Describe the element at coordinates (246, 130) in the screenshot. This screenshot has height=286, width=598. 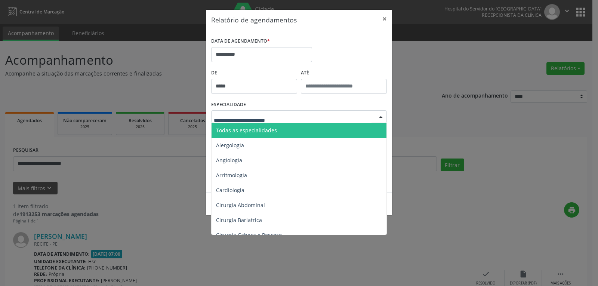
I see `span: Todas as especialidades` at that location.